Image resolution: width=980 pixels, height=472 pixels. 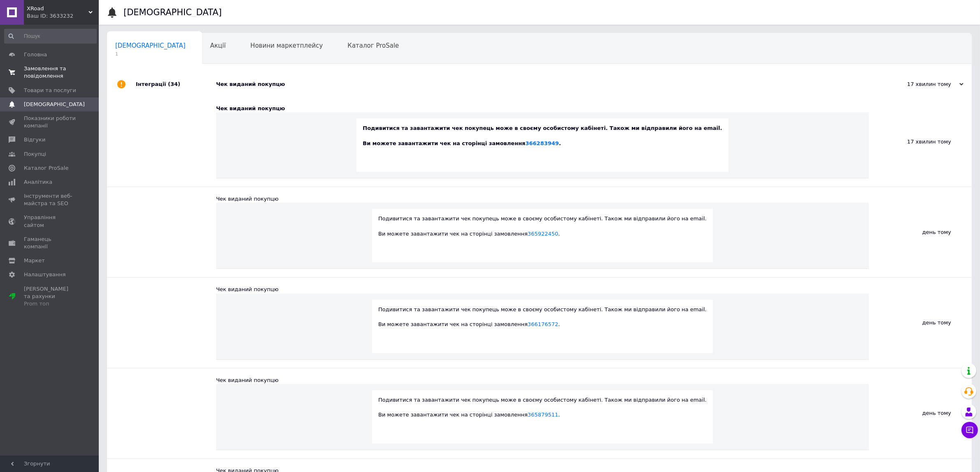 What do you see at coordinates (174, 84) in the screenshot?
I see `span: (34)` at bounding box center [174, 84].